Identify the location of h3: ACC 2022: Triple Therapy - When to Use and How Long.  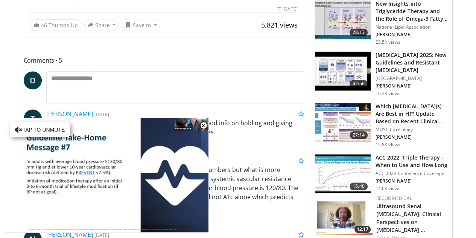
(412, 161).